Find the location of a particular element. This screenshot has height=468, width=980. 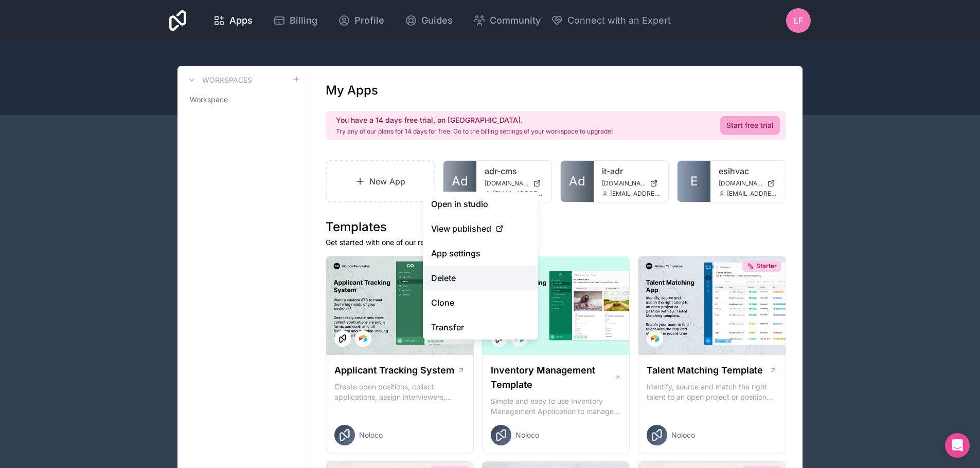

span: LF is located at coordinates (799, 21).